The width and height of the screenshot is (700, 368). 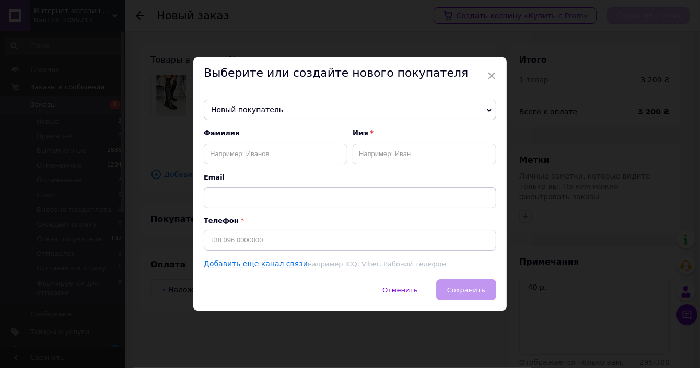 What do you see at coordinates (275, 154) in the screenshot?
I see `input: Например: Иванов` at bounding box center [275, 154].